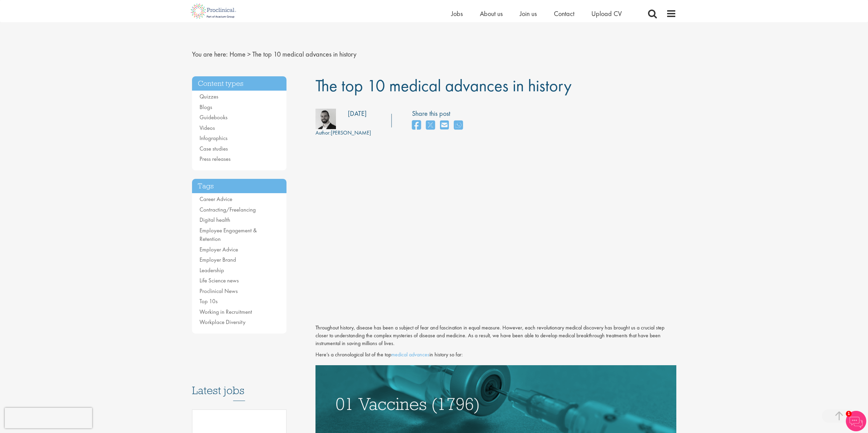 This screenshot has width=868, height=433. I want to click on a: Contact, so click(564, 14).